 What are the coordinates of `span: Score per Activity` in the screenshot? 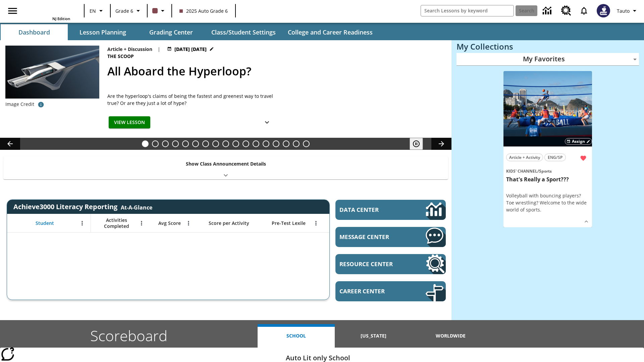 It's located at (229, 223).